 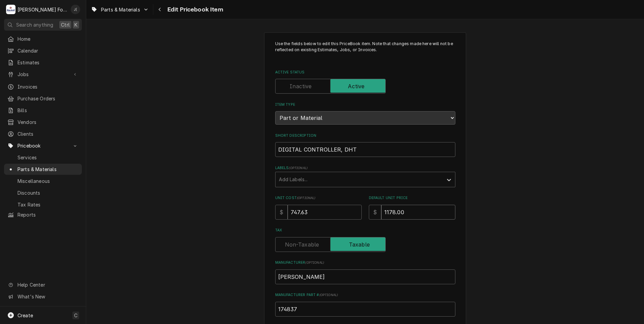 What do you see at coordinates (48, 122) in the screenshot?
I see `span: Vendors` at bounding box center [48, 122].